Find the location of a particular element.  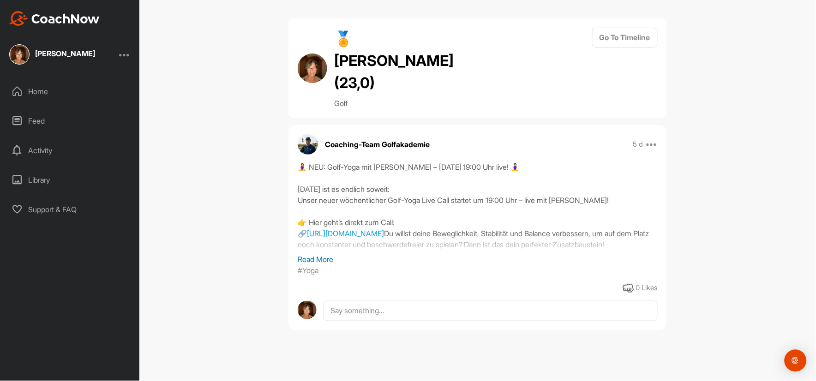

div: 0 Likes is located at coordinates (647, 288).